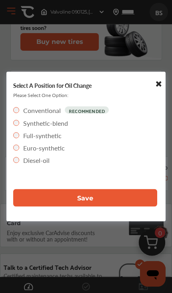 The width and height of the screenshot is (172, 293). What do you see at coordinates (85, 197) in the screenshot?
I see `span: Save` at bounding box center [85, 197].